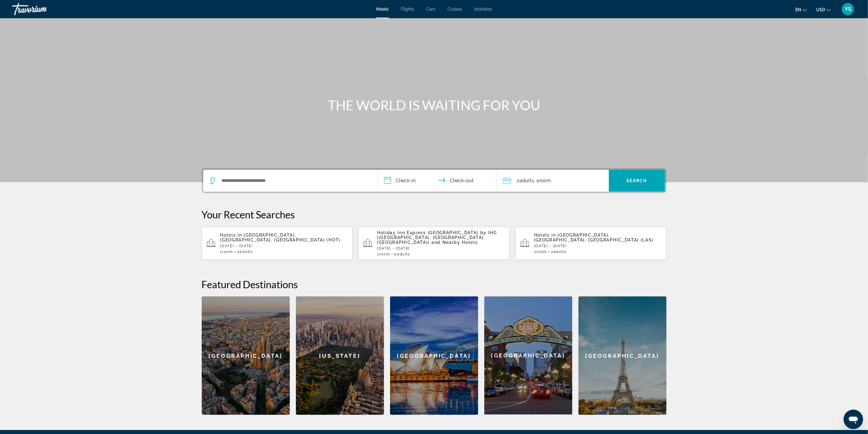 This screenshot has height=434, width=868. Describe the element at coordinates (801, 9) in the screenshot. I see `button: Change language` at that location.